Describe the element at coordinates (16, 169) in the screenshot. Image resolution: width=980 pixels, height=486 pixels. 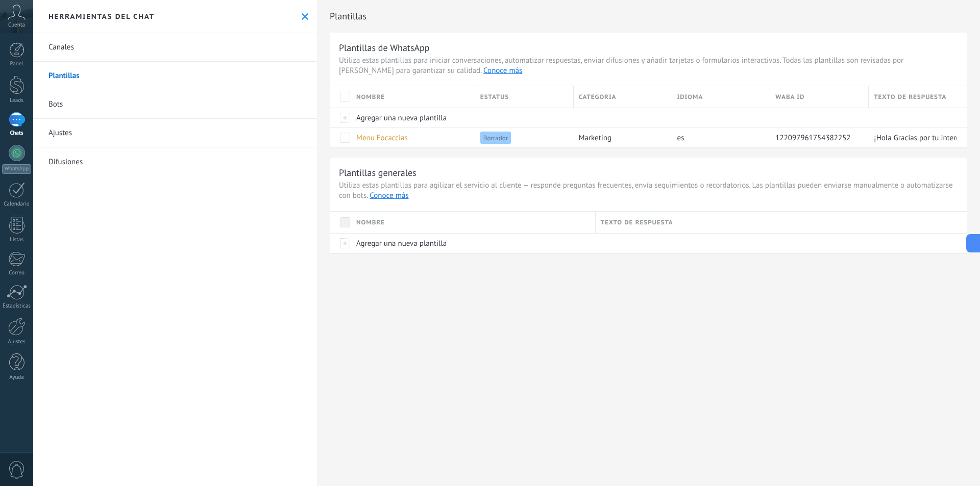
I see `div: WhatsApp` at that location.